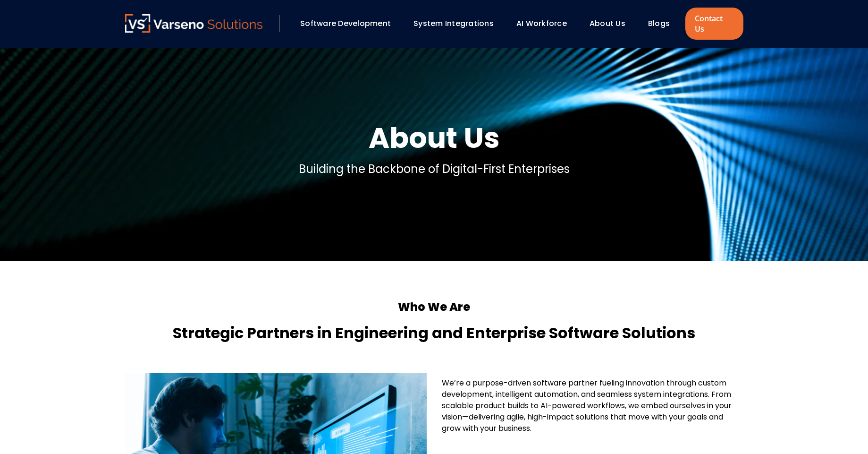  I want to click on a: AI Workforce, so click(541, 23).